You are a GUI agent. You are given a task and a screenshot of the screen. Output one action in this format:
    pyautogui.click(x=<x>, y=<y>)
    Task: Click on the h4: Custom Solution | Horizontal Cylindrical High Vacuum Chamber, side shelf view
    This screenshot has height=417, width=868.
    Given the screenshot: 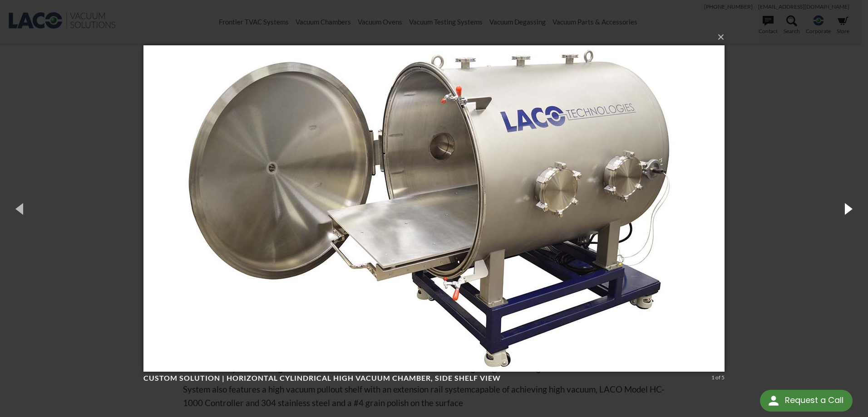 What is the action you would take?
    pyautogui.click(x=426, y=379)
    